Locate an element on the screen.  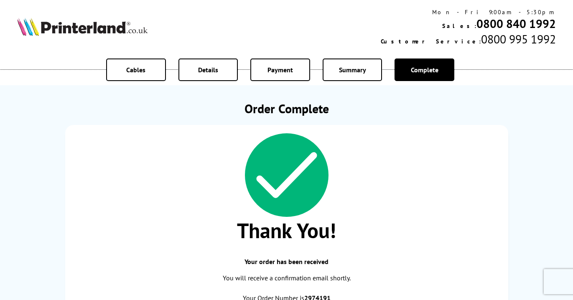
span: Payment is located at coordinates (280, 70).